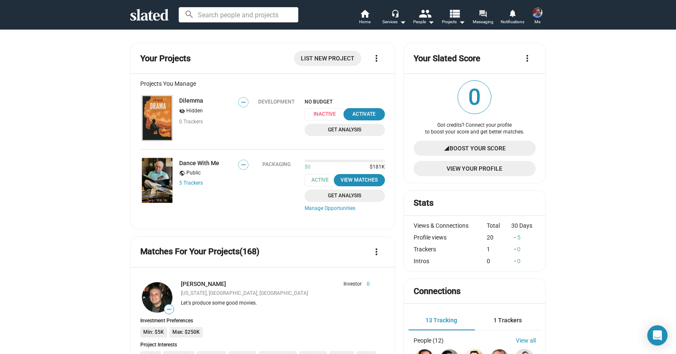 This screenshot has height=354, width=676. Describe the element at coordinates (424, 22) in the screenshot. I see `div: People` at that location.